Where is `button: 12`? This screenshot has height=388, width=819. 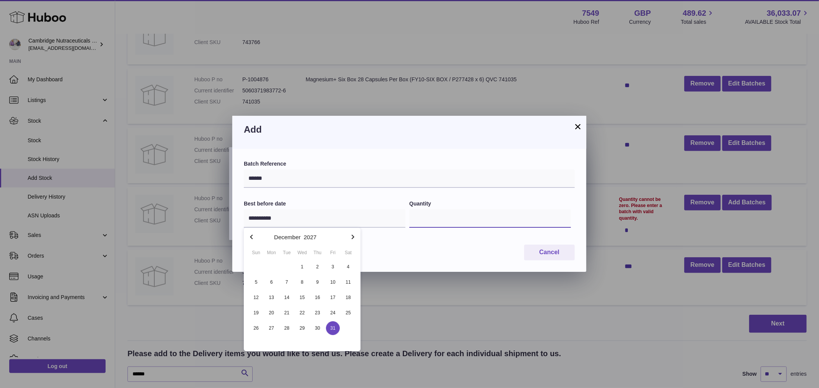 button: 12 is located at coordinates (256, 298).